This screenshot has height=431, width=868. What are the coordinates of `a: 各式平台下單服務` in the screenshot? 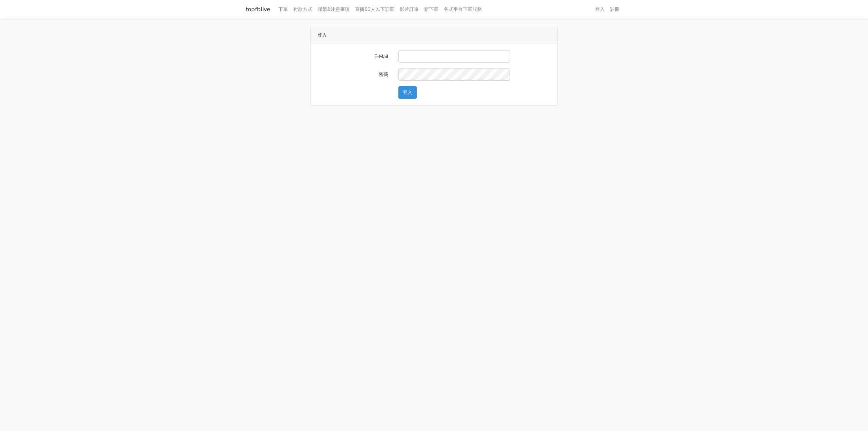 It's located at (463, 9).